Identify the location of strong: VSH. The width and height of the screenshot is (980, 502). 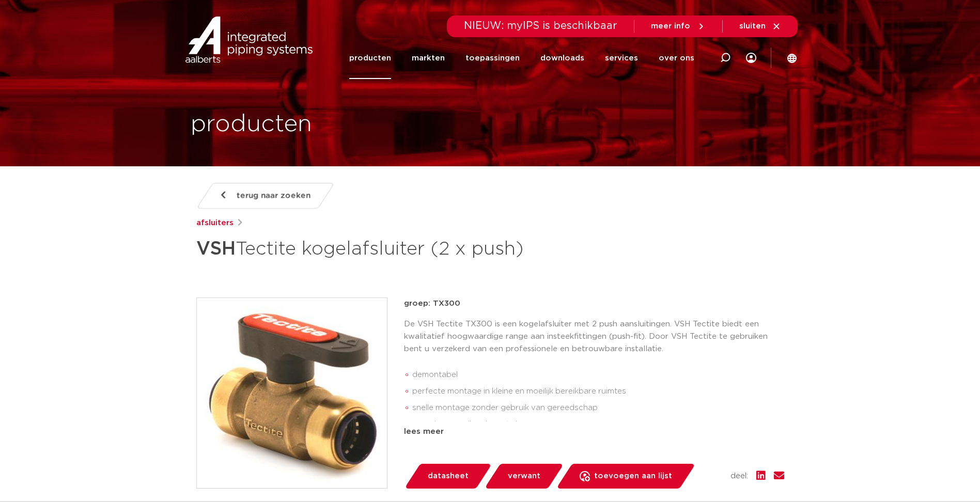
(216, 248).